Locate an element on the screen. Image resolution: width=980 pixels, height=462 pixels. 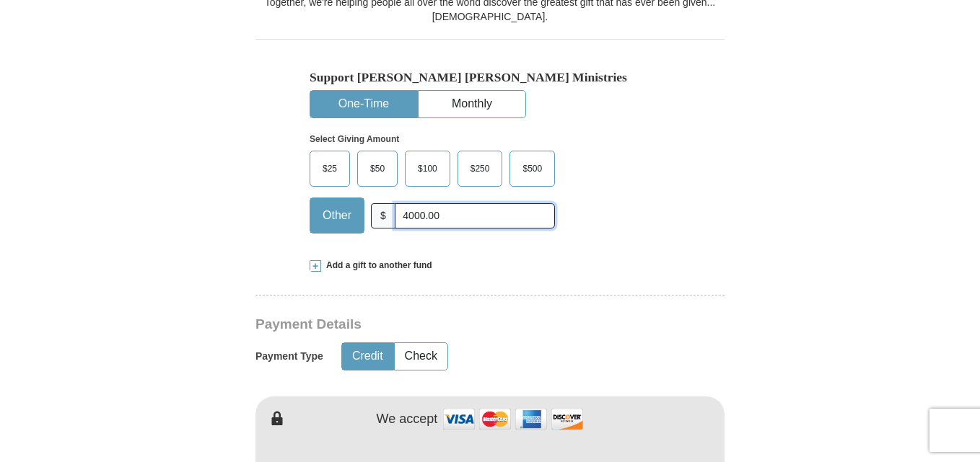
span: Other is located at coordinates (337, 215).